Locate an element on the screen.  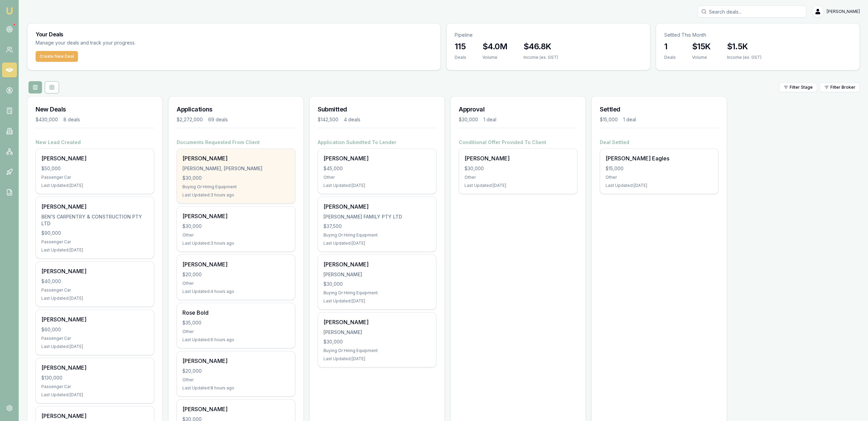
div: 69 deals is located at coordinates (218, 119).